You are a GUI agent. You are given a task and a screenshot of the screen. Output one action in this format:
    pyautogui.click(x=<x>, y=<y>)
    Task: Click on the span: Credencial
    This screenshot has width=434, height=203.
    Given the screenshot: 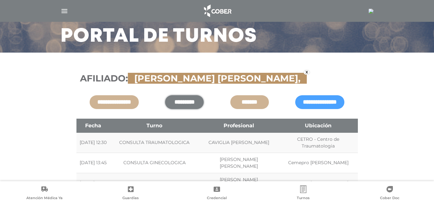 What is the action you would take?
    pyautogui.click(x=217, y=199)
    